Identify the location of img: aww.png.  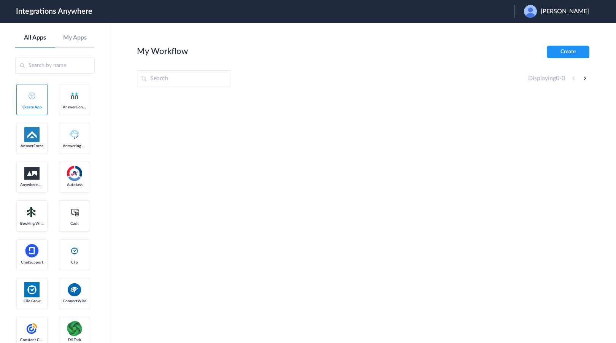
(32, 173).